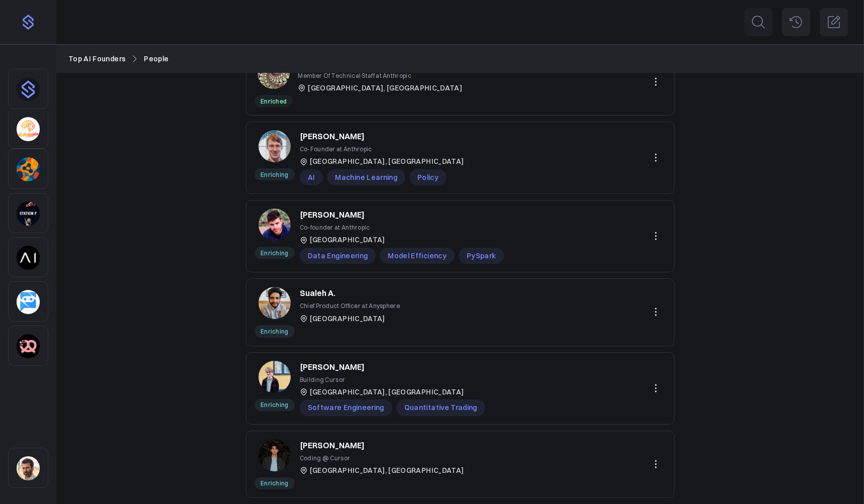  I want to click on img: sqr4epb0z8e5jm577i6jxqftq3ng, so click(28, 469).